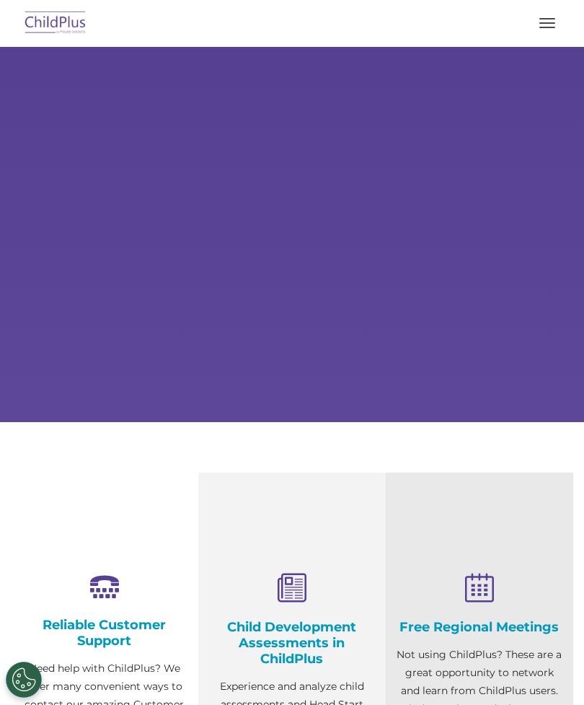 This screenshot has width=584, height=705. What do you see at coordinates (24, 679) in the screenshot?
I see `button: Cookies Settings` at bounding box center [24, 679].